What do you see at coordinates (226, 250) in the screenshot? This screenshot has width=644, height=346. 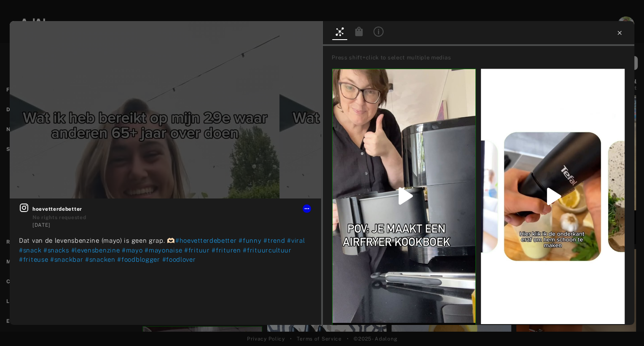 I see `span: #frituren` at bounding box center [226, 250].